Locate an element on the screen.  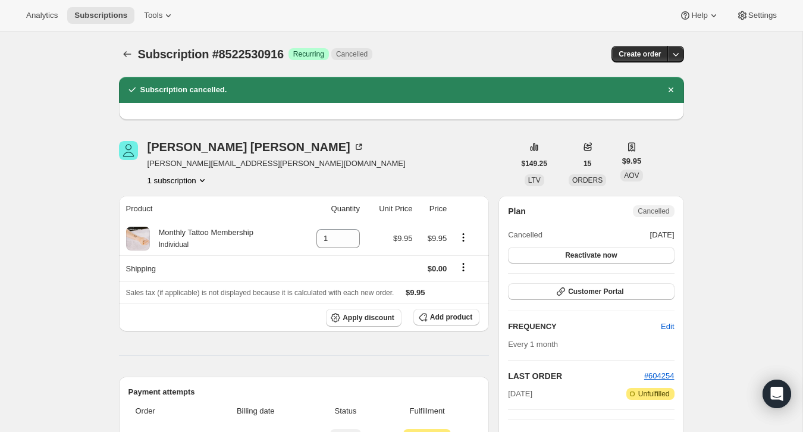
span: Rhonda Yarborough is located at coordinates (128, 151).